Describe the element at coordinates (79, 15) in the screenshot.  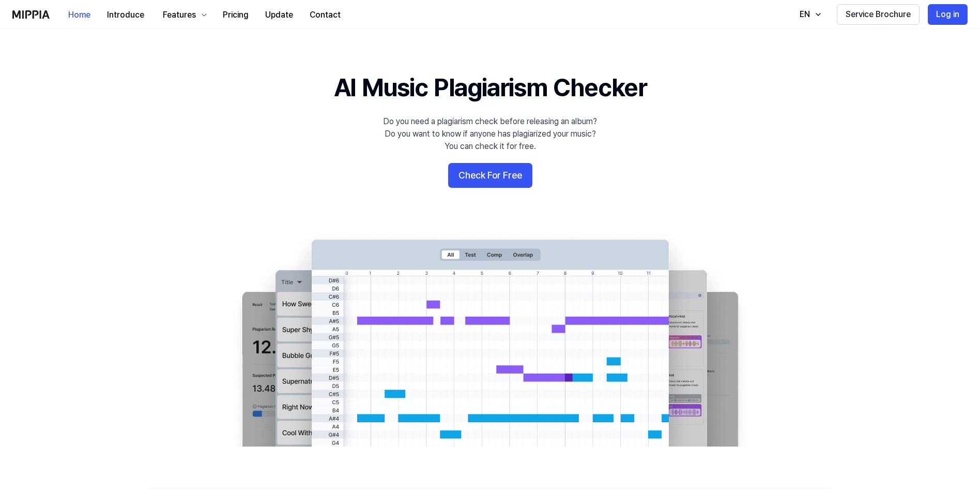
I see `button: Home` at that location.